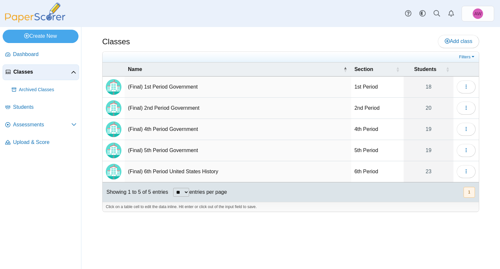 The image size is (500, 269). What do you see at coordinates (428, 87) in the screenshot?
I see `a: 18` at bounding box center [428, 87].